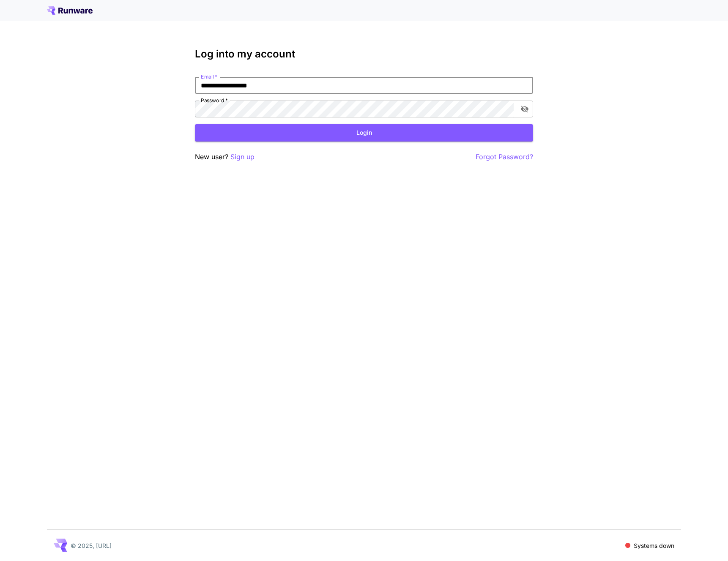  Describe the element at coordinates (209, 77) in the screenshot. I see `label: Email` at that location.